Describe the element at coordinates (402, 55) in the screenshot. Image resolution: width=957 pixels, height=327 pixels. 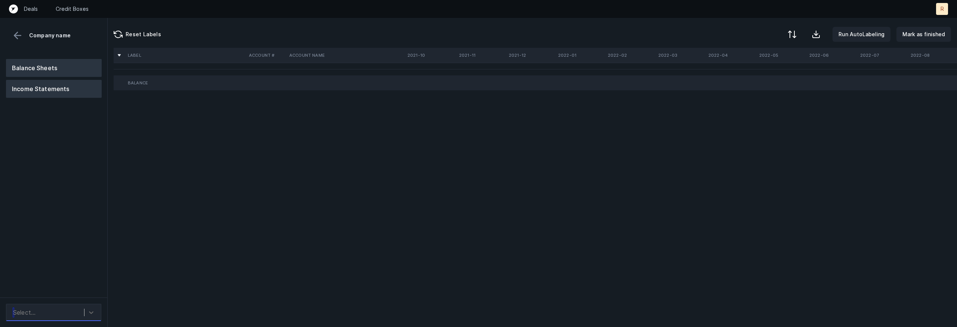
I see `th: 2021-10` at that location.